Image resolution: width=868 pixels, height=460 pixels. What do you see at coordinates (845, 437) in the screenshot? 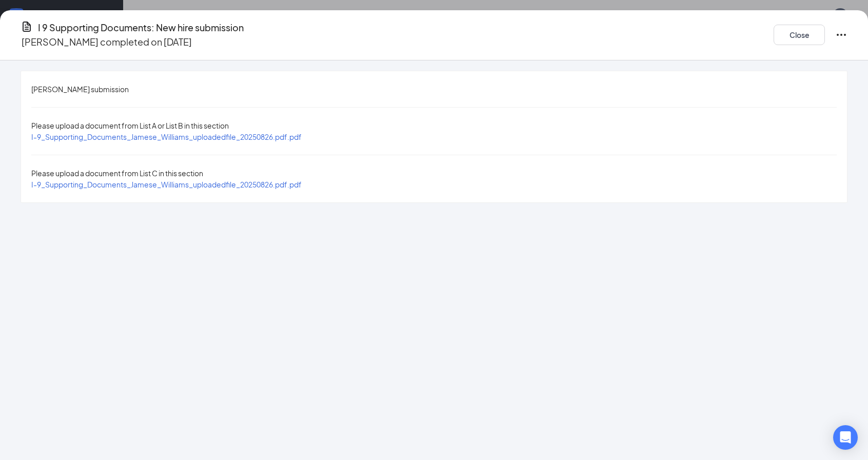
I see `div: Open Intercom Messenger` at bounding box center [845, 437].